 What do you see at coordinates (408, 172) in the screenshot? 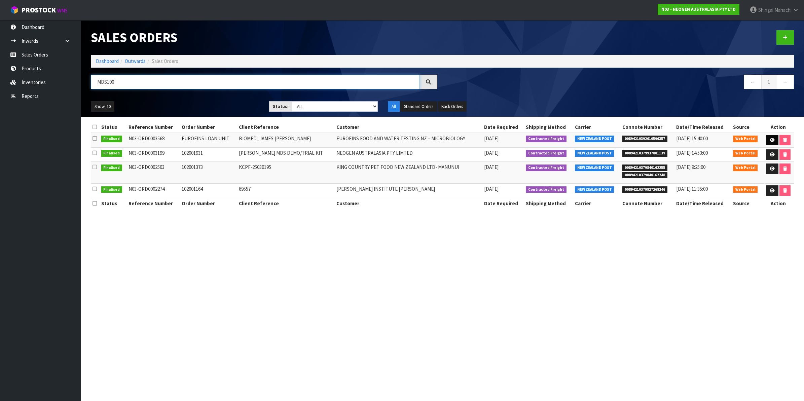
I see `td: KING COUNTRY PET FOOD NEW ZEALAND LTD- MANUNUI` at bounding box center [408, 172].